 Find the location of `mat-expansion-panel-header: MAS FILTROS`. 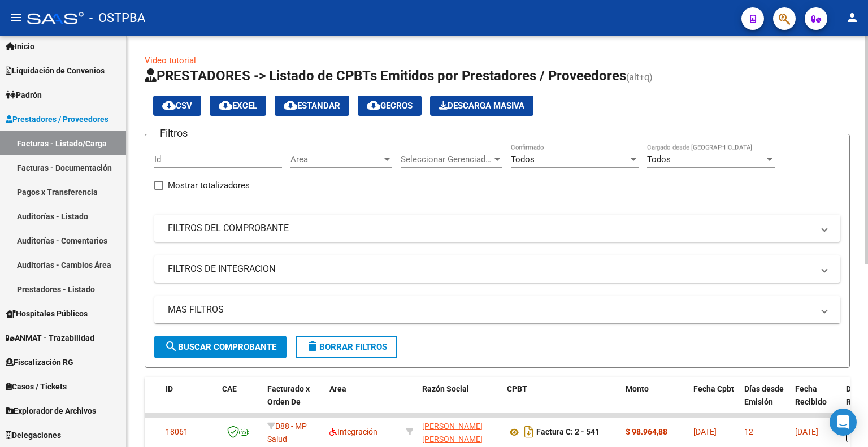

mat-expansion-panel-header: MAS FILTROS is located at coordinates (498, 309).